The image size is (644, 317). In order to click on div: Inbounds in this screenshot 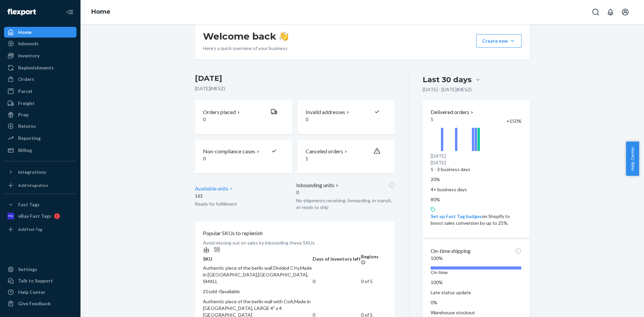, I will do `click(28, 44)`.